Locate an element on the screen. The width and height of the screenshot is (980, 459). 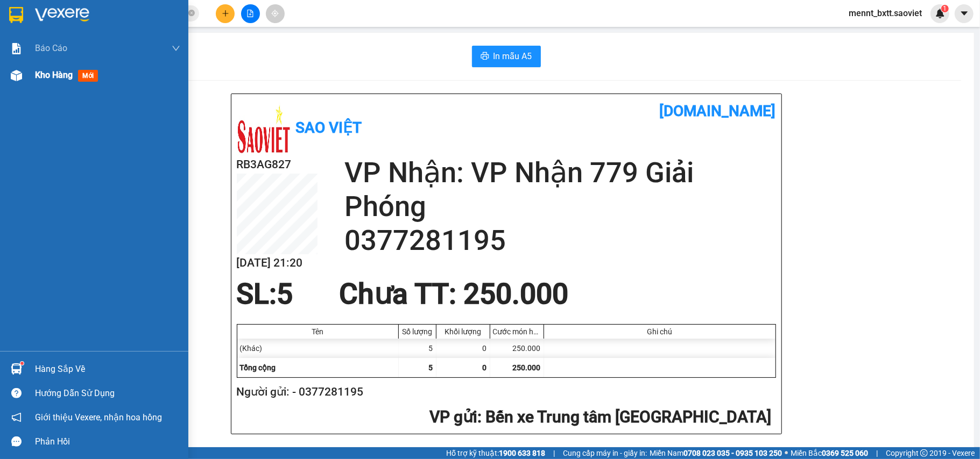
div: 0 is located at coordinates (463, 348).